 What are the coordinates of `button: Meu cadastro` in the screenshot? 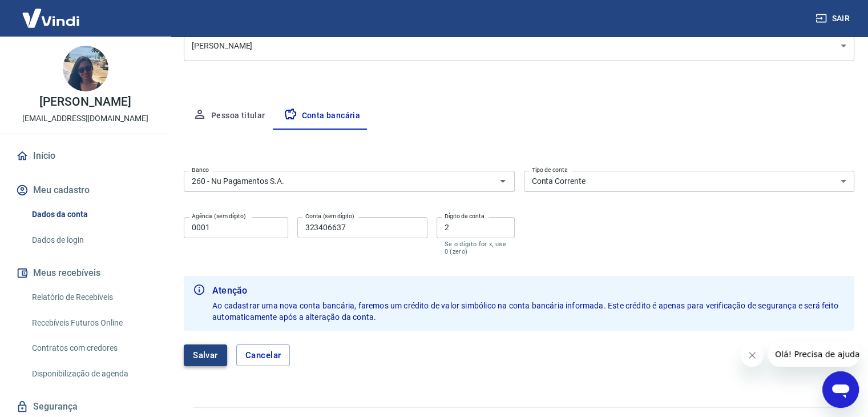 It's located at (85, 190).